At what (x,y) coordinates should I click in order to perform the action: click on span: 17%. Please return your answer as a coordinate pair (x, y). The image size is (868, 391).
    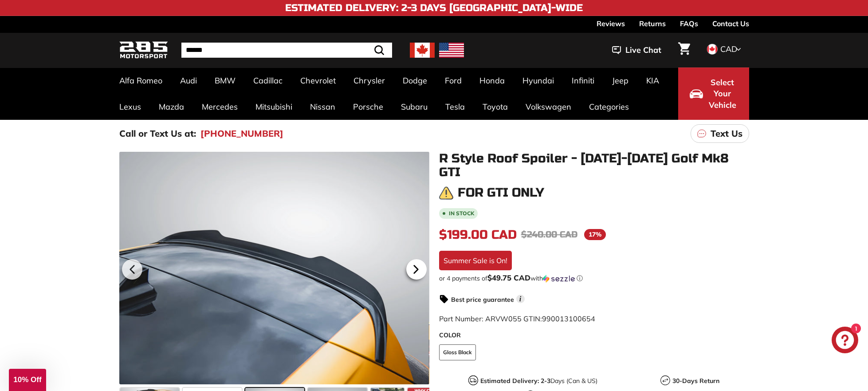
    Looking at the image, I should click on (595, 234).